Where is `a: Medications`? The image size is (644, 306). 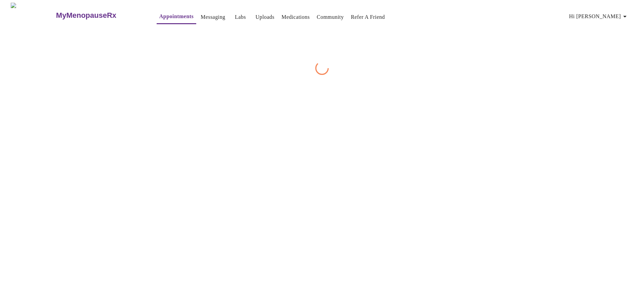
a: Medications is located at coordinates (295, 17).